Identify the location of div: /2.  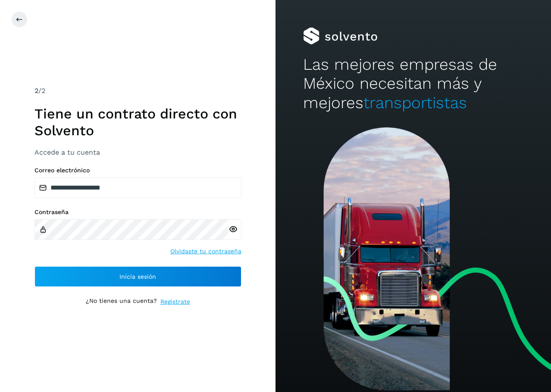
(138, 91).